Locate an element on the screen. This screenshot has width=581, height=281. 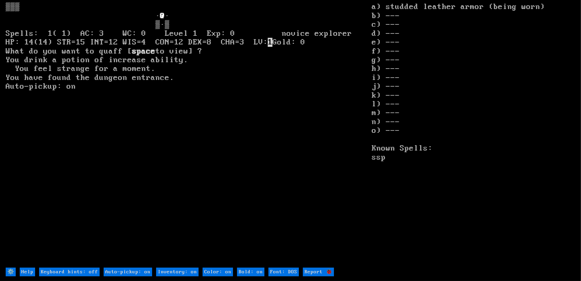
mark: 1 is located at coordinates (270, 42).